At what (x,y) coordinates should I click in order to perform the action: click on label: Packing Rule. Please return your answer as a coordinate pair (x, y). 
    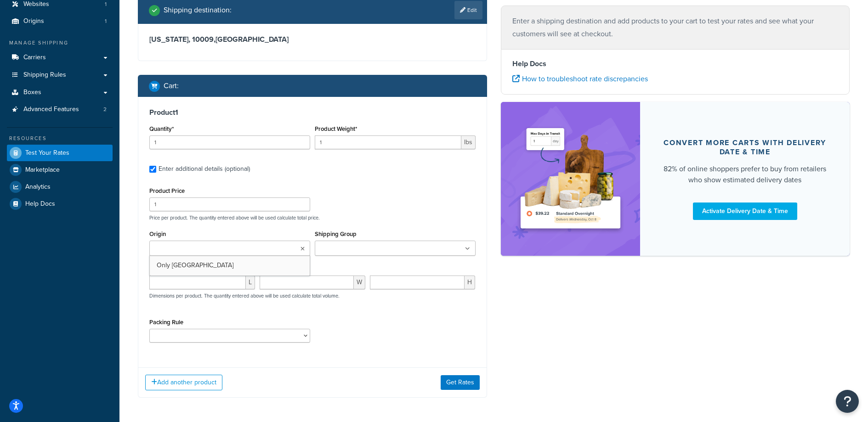
    Looking at the image, I should click on (166, 322).